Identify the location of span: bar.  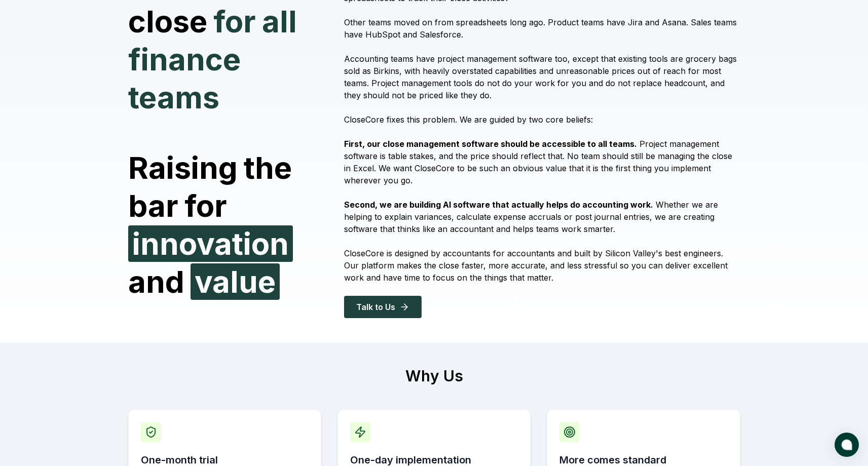
(153, 205).